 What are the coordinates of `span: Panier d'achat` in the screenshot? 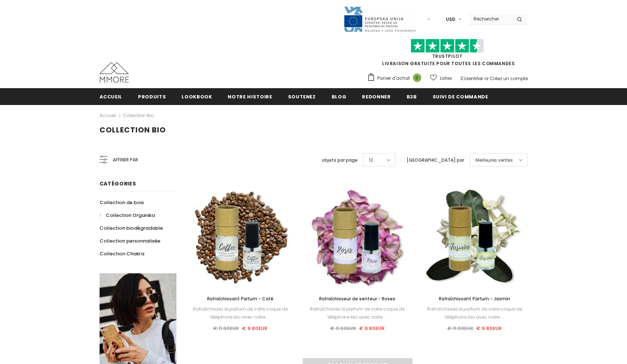 It's located at (394, 78).